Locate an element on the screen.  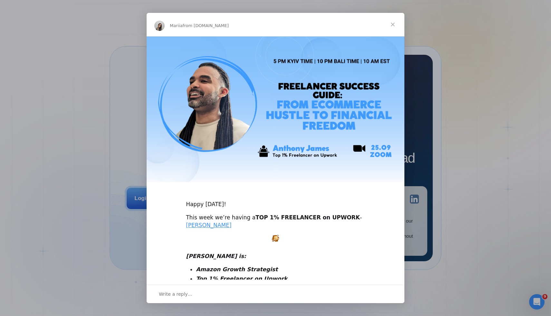
b: TOP 1% FREELANCER on UPWORK is located at coordinates (308, 218).